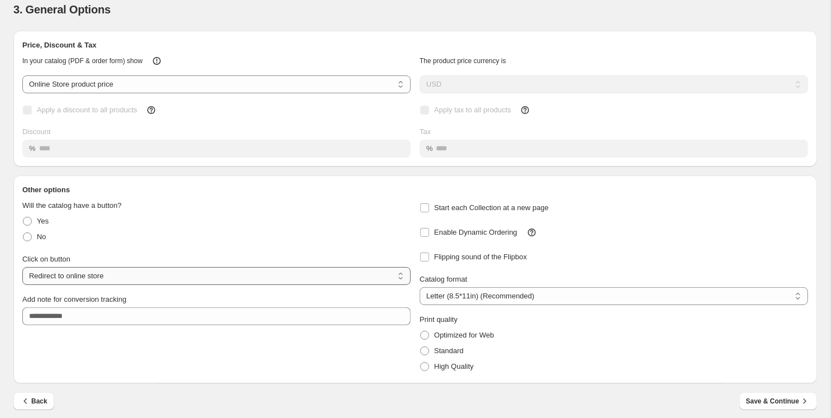 The image size is (831, 418). I want to click on span: Catalog format, so click(443, 279).